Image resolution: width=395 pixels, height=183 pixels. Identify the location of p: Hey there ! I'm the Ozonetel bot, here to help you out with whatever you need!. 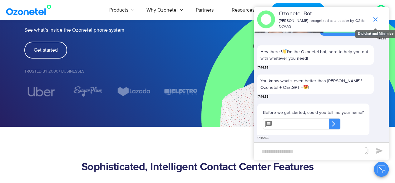
(316, 55).